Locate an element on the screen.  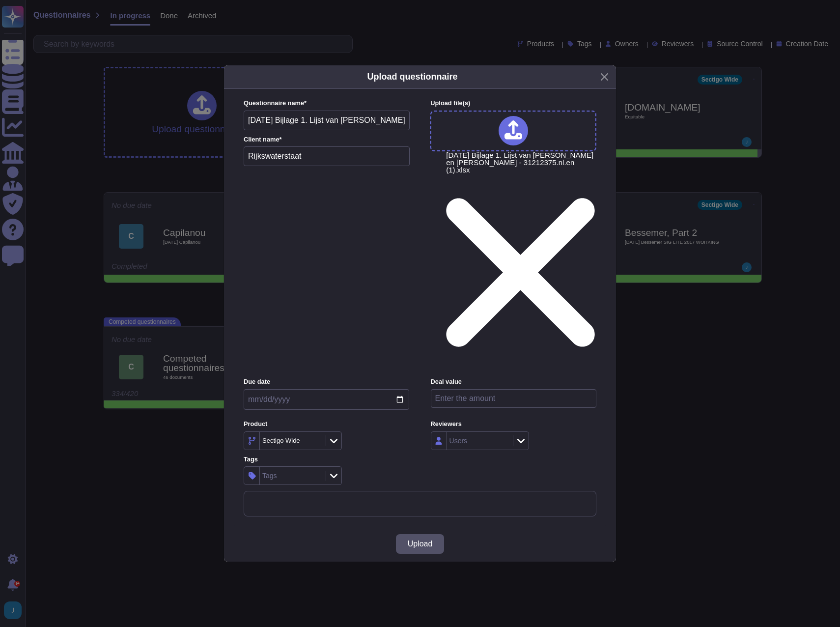
input: Enter company name of the client is located at coordinates (327, 156).